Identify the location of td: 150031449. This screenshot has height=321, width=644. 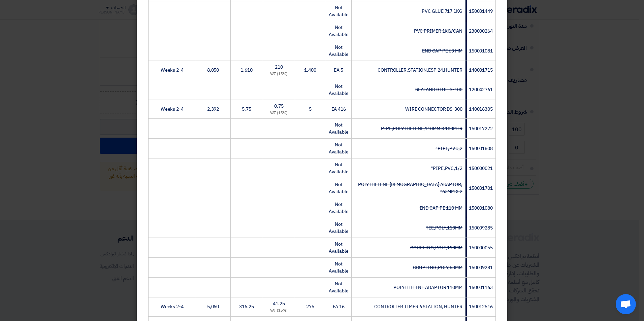
(480, 11).